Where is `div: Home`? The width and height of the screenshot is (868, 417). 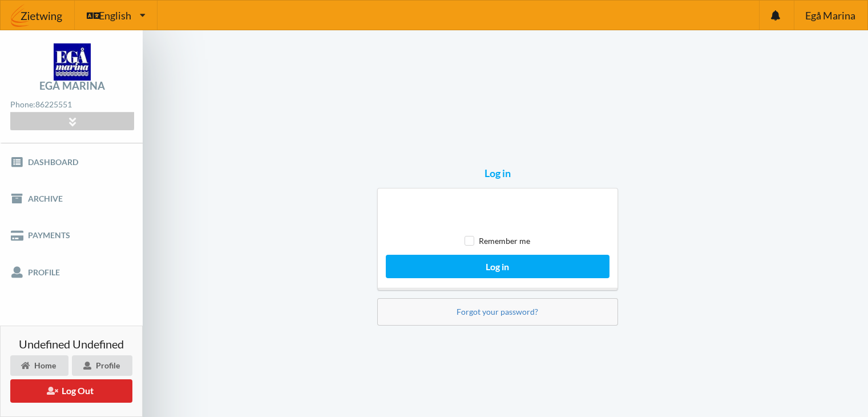
div: Home is located at coordinates (39, 365).